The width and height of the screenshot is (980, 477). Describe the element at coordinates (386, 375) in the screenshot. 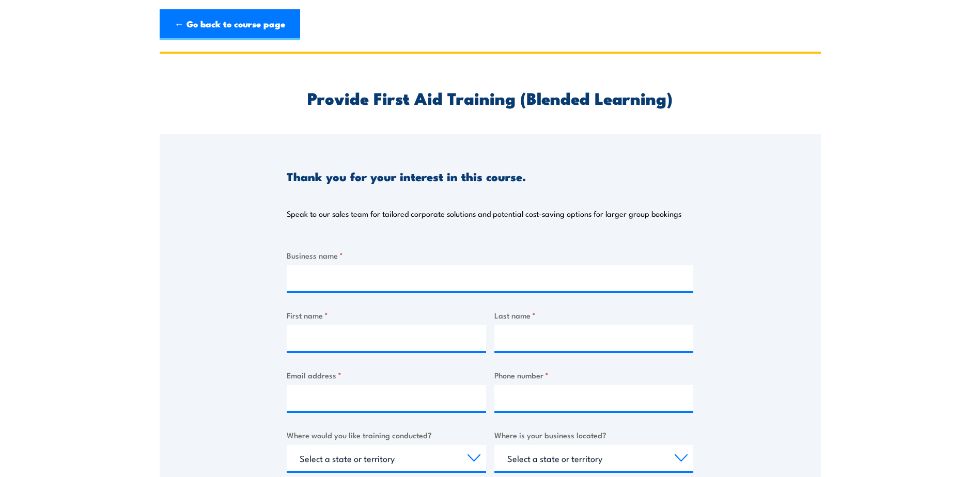

I see `label: Email address` at that location.